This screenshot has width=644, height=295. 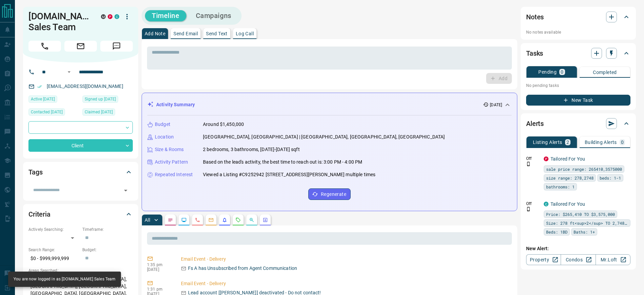 I want to click on p: Based on the lead's activity, the best time to reach out is: 3:00 PM - 4:00 PM, so click(x=282, y=162).